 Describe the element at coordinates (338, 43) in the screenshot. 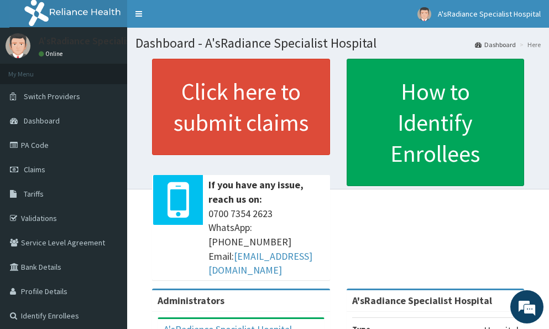

I see `h1: Dashboard - A'sRadiance Specialist Hospital` at that location.